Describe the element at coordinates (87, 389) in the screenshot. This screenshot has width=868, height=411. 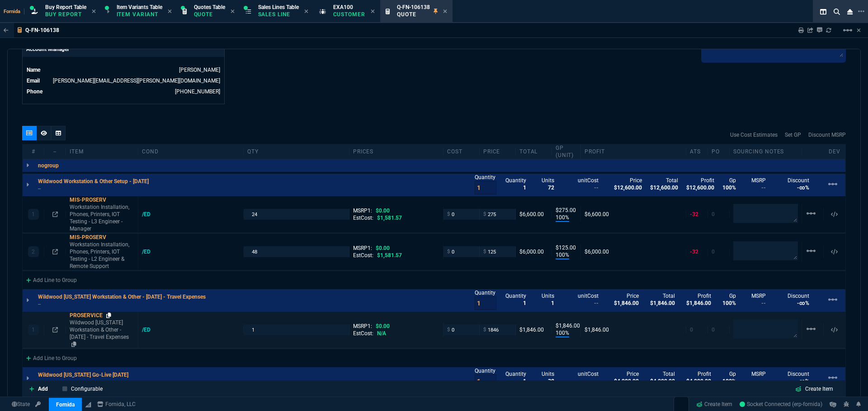
I see `p: Configurable` at that location.